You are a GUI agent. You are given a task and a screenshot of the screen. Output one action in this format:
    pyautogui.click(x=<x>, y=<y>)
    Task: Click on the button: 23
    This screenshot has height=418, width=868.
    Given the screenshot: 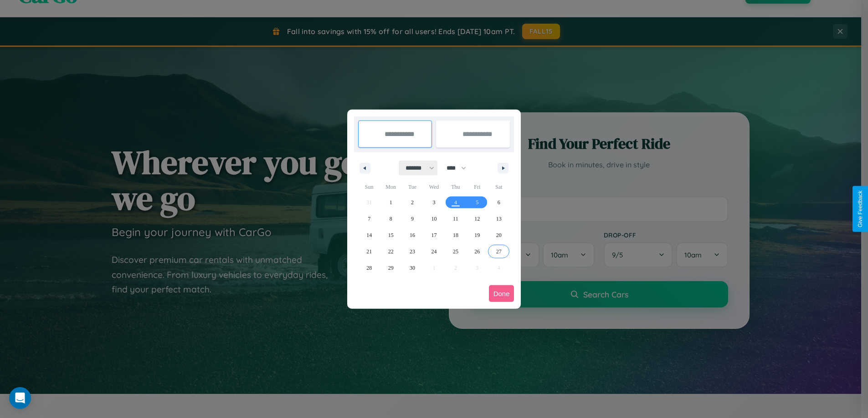 What is the action you would take?
    pyautogui.click(x=412, y=251)
    